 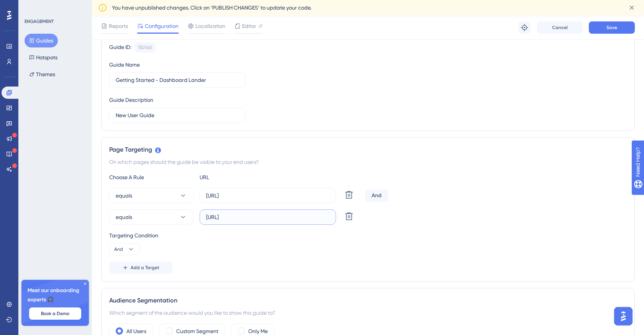 I want to click on div: Targeting Condition, so click(x=368, y=236).